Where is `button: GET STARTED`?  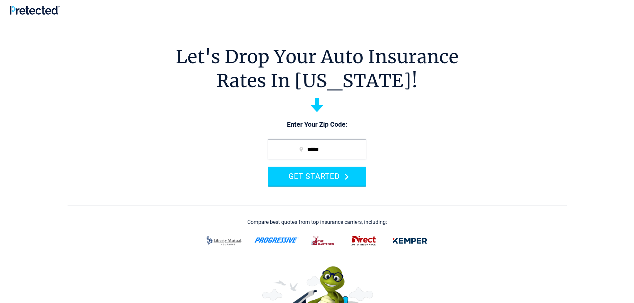 button: GET STARTED is located at coordinates (317, 176).